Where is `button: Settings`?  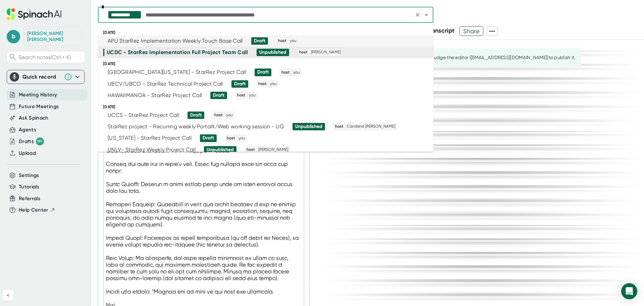 button: Settings is located at coordinates (29, 175).